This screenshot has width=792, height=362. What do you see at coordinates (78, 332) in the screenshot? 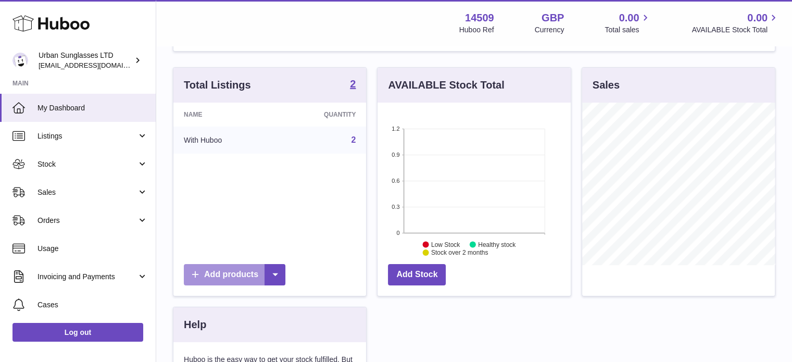
I see `a: Log out` at bounding box center [78, 332].